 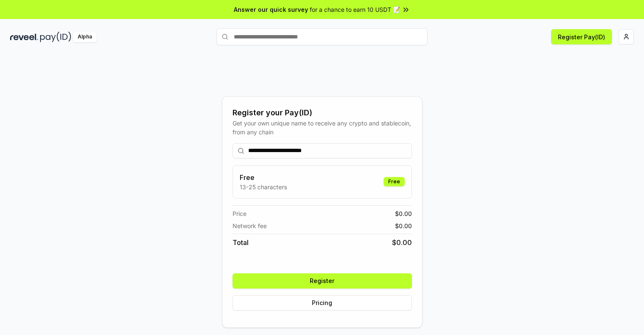 I want to click on div: Alpha, so click(x=85, y=37).